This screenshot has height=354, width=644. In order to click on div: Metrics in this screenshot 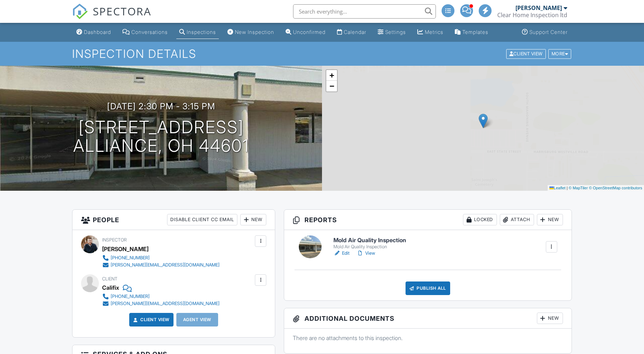, I will do `click(434, 32)`.